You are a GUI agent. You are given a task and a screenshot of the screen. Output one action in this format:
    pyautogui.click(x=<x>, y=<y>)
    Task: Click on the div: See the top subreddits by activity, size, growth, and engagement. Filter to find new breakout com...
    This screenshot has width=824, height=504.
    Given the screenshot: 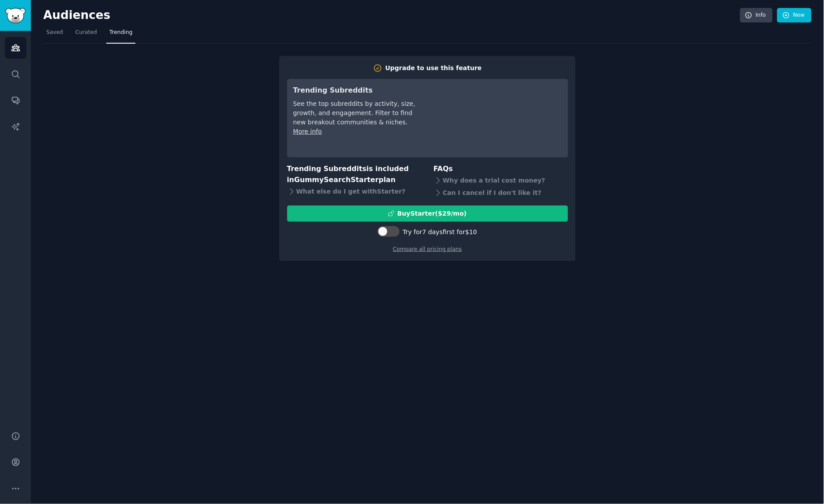 What is the action you would take?
    pyautogui.click(x=355, y=113)
    